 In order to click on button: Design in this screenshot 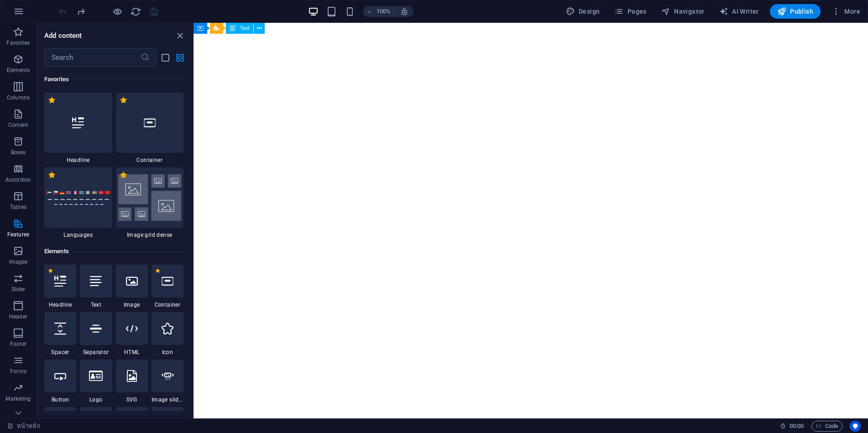, I will do `click(583, 12)`.